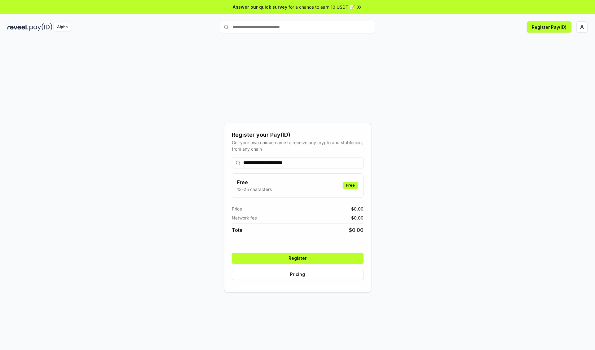 Image resolution: width=595 pixels, height=350 pixels. I want to click on img: reveel_dark, so click(18, 27).